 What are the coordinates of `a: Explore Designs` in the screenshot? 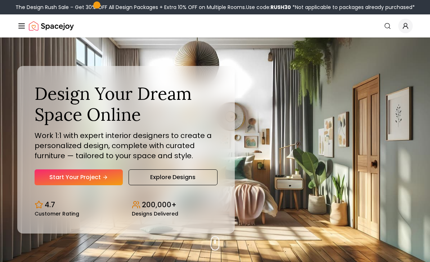 It's located at (173, 177).